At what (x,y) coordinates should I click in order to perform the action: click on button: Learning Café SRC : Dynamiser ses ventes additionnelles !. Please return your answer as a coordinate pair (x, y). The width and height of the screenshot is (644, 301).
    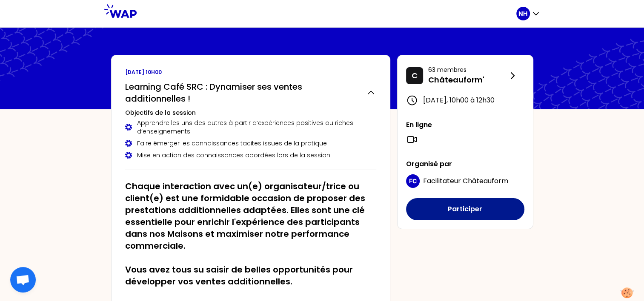
    Looking at the image, I should click on (250, 93).